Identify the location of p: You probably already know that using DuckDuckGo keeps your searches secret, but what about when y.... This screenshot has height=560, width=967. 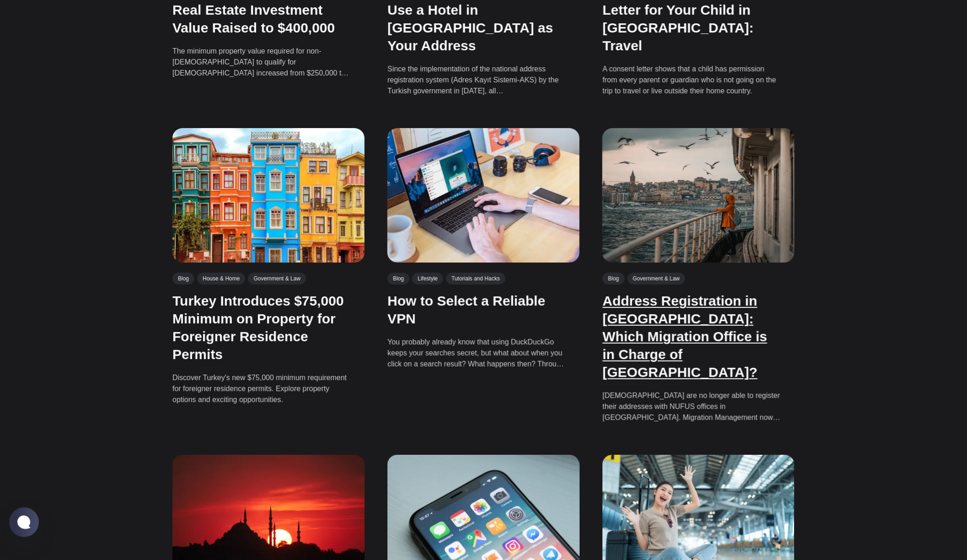
(477, 352).